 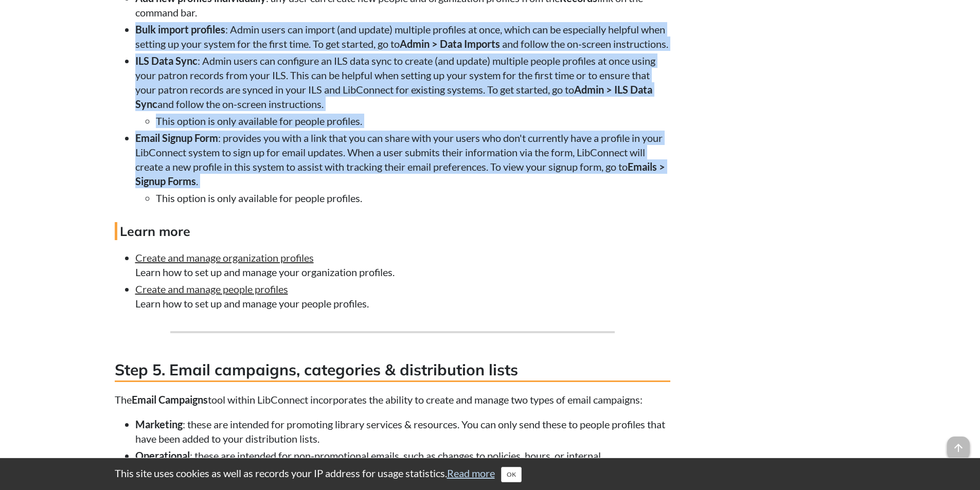 What do you see at coordinates (403, 264) in the screenshot?
I see `li: Learn how to set up and manage your organization profiles.` at bounding box center [403, 264].